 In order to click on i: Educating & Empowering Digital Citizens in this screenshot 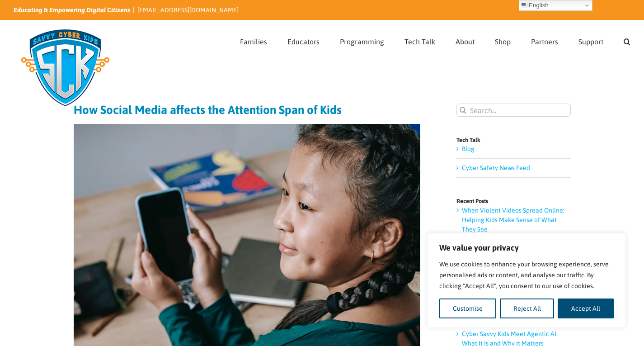, I will do `click(72, 10)`.